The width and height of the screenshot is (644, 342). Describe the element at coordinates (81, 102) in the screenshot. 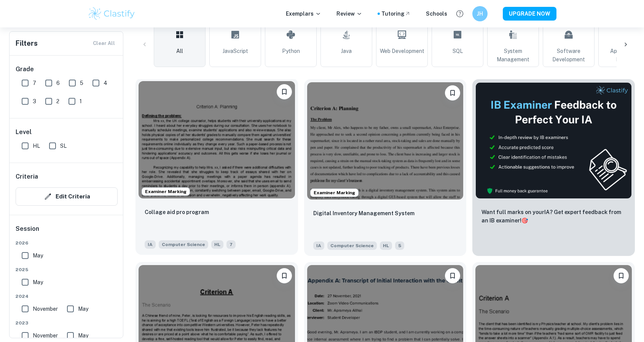

I see `span: 1` at that location.